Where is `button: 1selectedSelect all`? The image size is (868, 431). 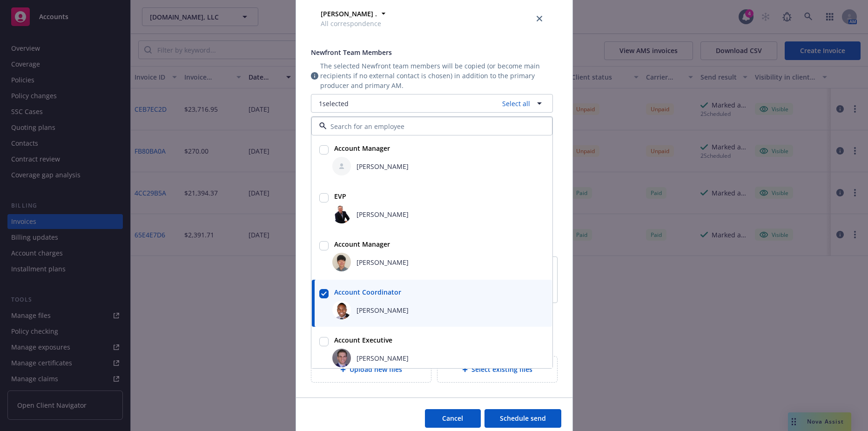
button: 1selectedSelect all is located at coordinates (432, 103).